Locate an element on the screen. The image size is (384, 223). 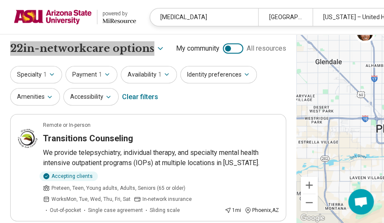
p: We provide telepsychiatry, individual therapy, and specialty mental health intensive outpatient p... is located at coordinates (161, 158).